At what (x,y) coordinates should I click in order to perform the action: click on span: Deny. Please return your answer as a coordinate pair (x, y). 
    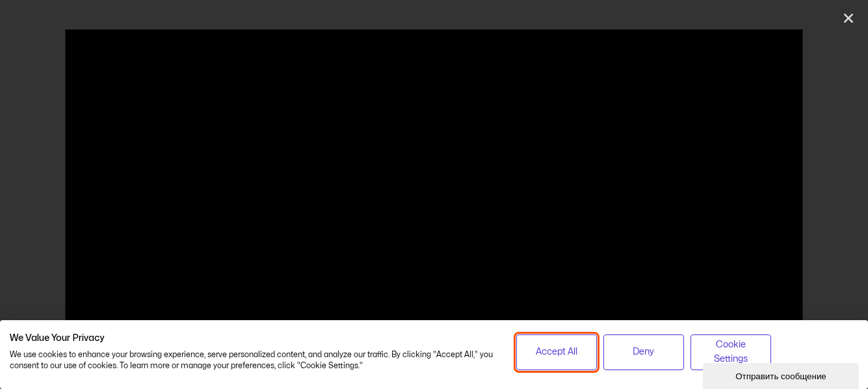
    Looking at the image, I should click on (643, 352).